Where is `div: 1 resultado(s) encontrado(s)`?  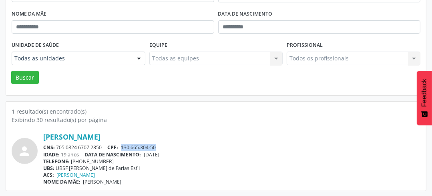
div: 1 resultado(s) encontrado(s) is located at coordinates (216, 111).